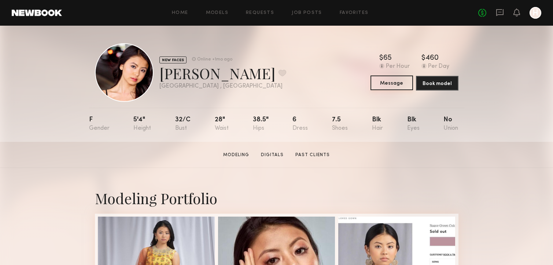 Image resolution: width=553 pixels, height=265 pixels. Describe the element at coordinates (215, 59) in the screenshot. I see `div: Online +1mo ago` at that location.